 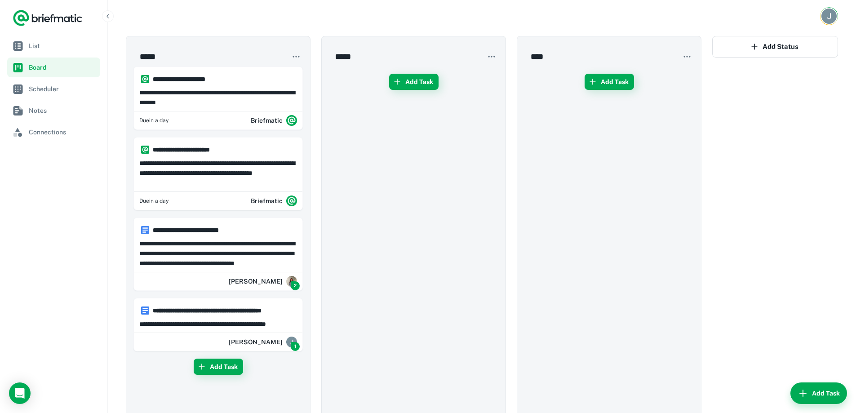 I want to click on img: ACg8ocI6FBnaZTZjz0umTVZPgzIK28L_grmCuBvUvhDpLKuAhuo1Bg=s50-c-k-no, so click(x=292, y=342).